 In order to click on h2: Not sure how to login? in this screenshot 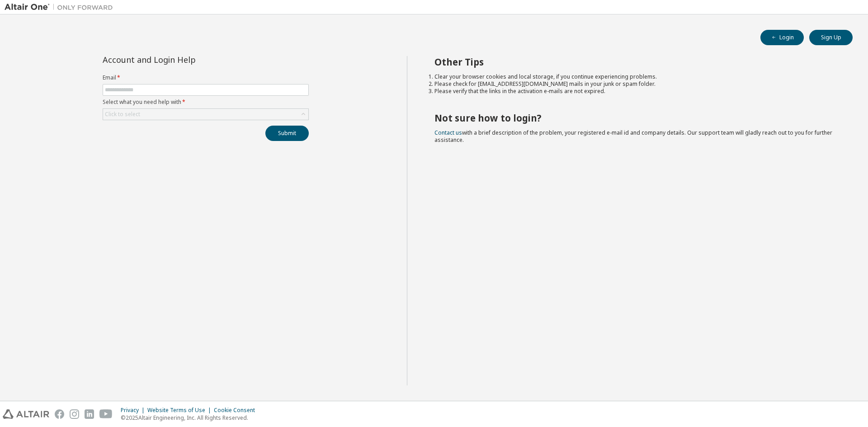, I will do `click(635, 118)`.